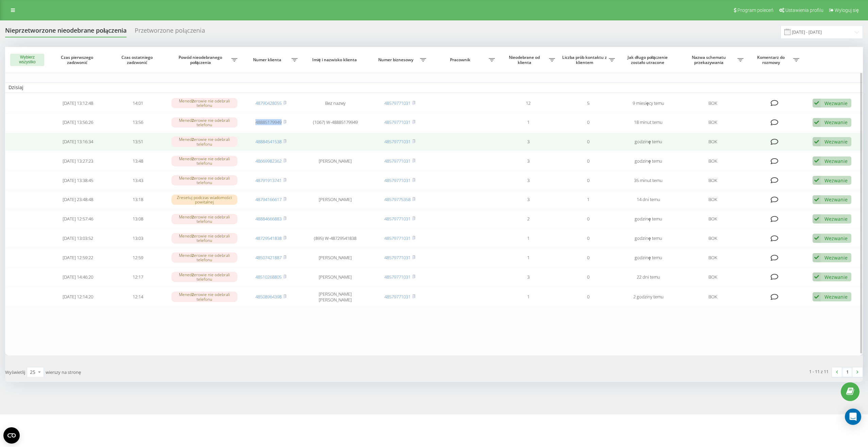 The height and width of the screenshot is (447, 868). What do you see at coordinates (804, 10) in the screenshot?
I see `span: Ustawienia profilu` at bounding box center [804, 10].